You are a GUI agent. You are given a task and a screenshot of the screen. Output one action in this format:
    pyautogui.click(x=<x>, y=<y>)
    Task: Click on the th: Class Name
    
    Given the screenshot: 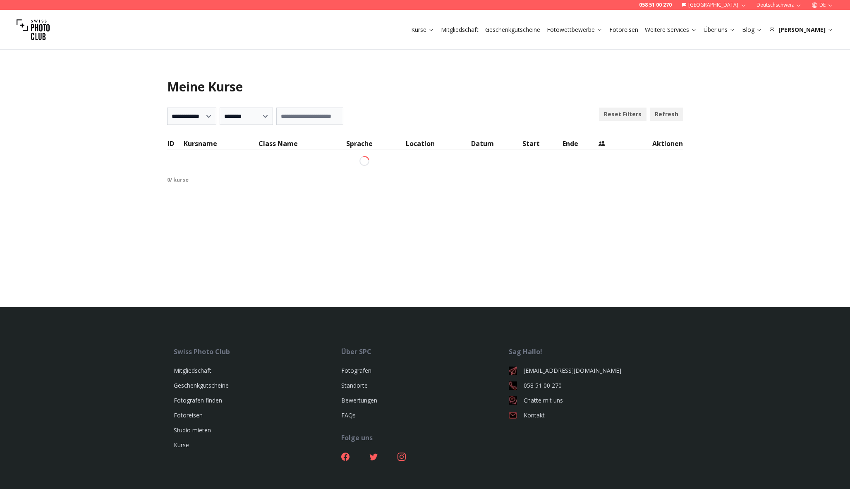 What is the action you would take?
    pyautogui.click(x=302, y=144)
    